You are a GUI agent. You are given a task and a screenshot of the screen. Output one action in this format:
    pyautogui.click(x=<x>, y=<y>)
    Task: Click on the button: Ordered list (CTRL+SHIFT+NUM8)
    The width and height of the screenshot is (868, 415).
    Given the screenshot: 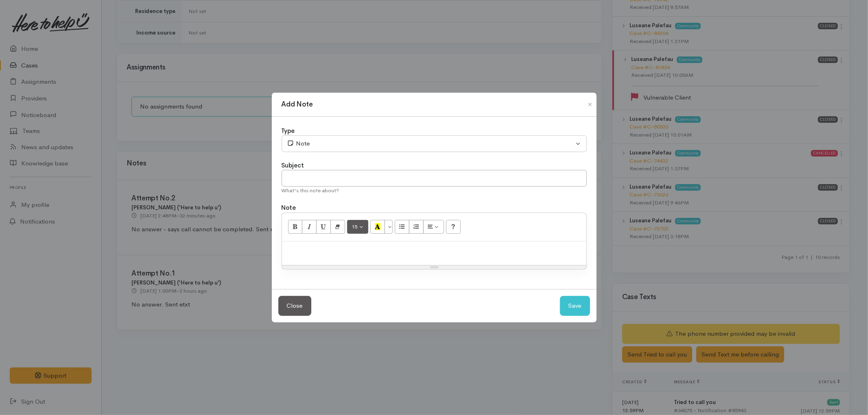 What is the action you would take?
    pyautogui.click(x=416, y=227)
    